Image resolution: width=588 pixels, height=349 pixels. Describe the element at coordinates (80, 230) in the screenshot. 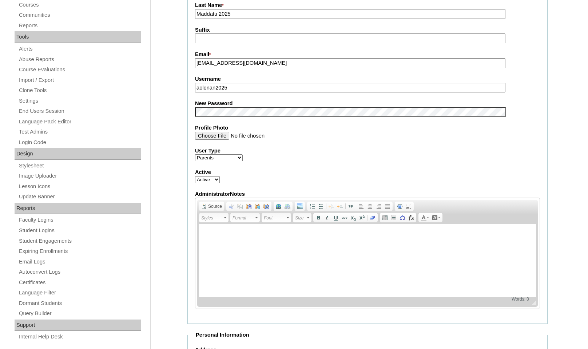

I see `a: Student Logins` at that location.